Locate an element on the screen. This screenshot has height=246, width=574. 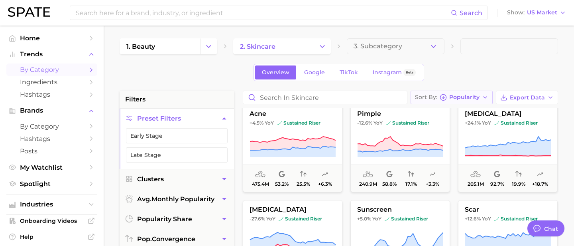
span: Help is located at coordinates (52, 236).